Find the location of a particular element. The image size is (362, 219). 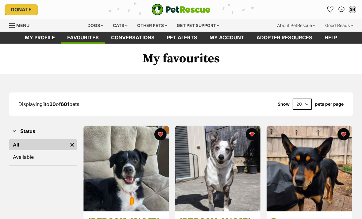

img: logo-e224e6f780fb5917bec1dbf3a21bbac754714ae5b6737aabdf751b685950b380.svg is located at coordinates (181, 10).